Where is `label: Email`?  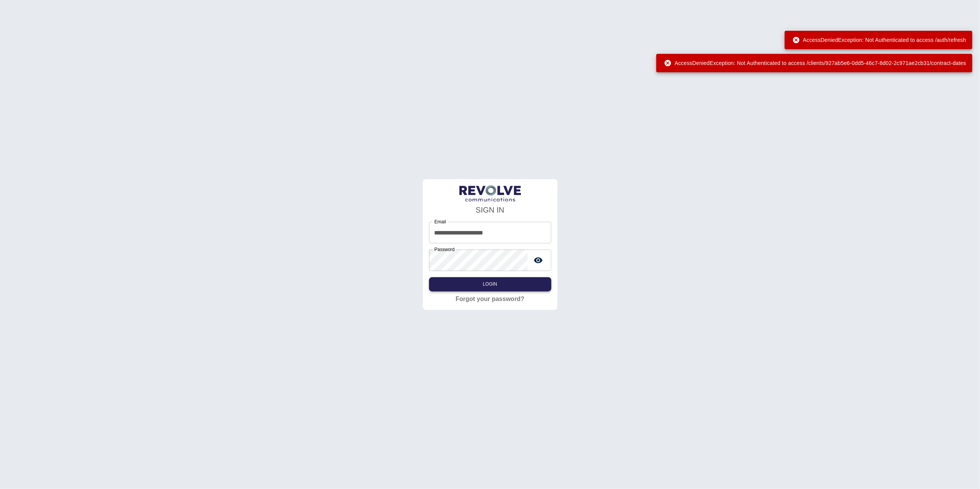
label: Email is located at coordinates (440, 222).